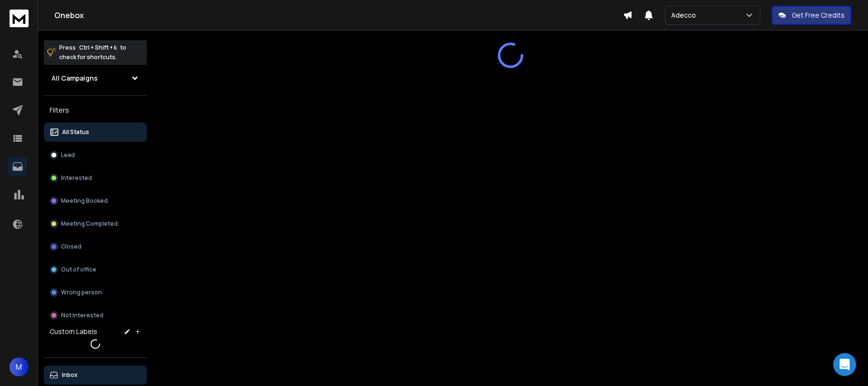  I want to click on p: Meeting Completed, so click(89, 224).